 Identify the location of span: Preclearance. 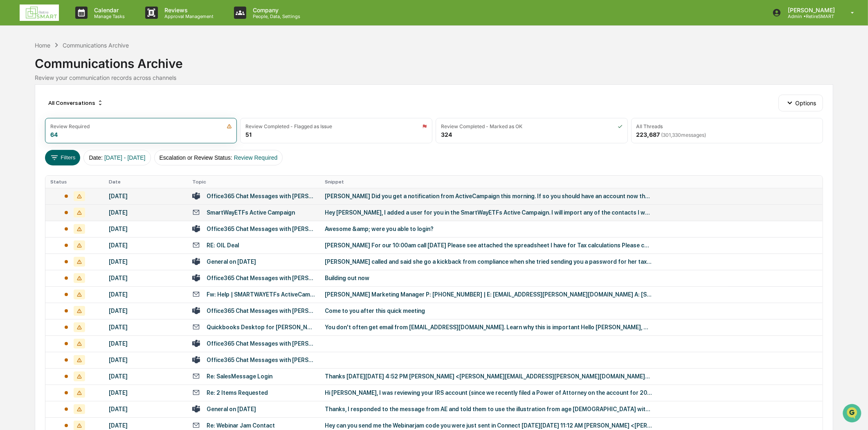
(34, 107).